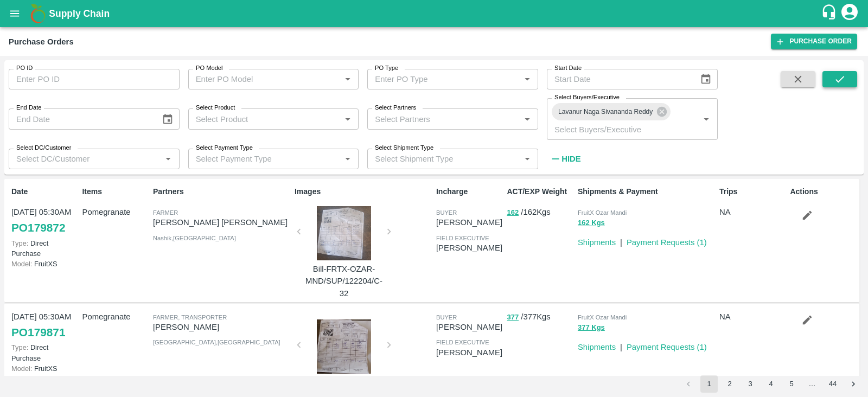 This screenshot has height=397, width=868. I want to click on button: 377 Kgs, so click(592, 328).